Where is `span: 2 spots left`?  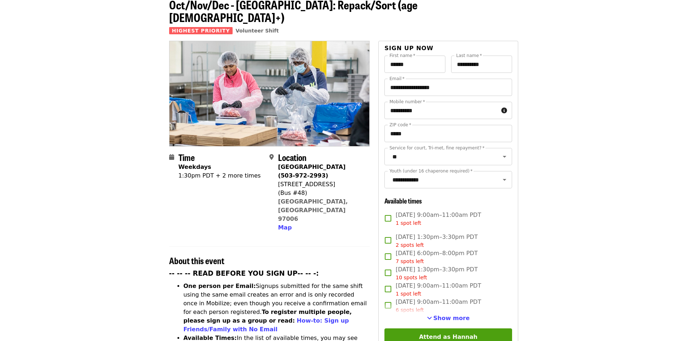 span: 2 spots left is located at coordinates (410, 245).